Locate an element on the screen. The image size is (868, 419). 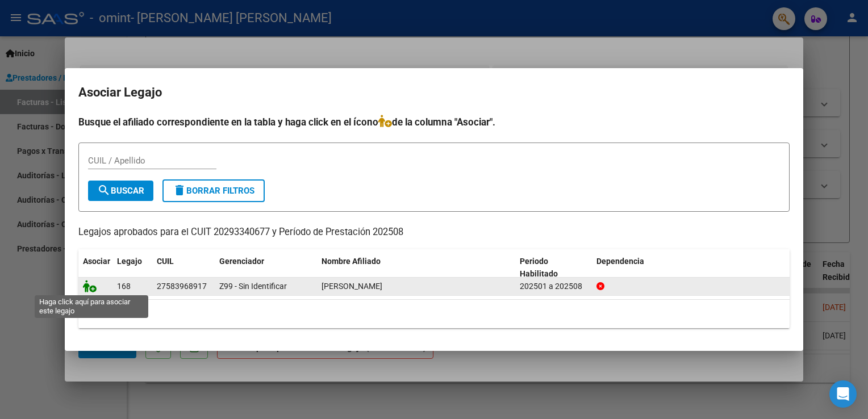
div: Open Intercom Messenger is located at coordinates (843, 394).